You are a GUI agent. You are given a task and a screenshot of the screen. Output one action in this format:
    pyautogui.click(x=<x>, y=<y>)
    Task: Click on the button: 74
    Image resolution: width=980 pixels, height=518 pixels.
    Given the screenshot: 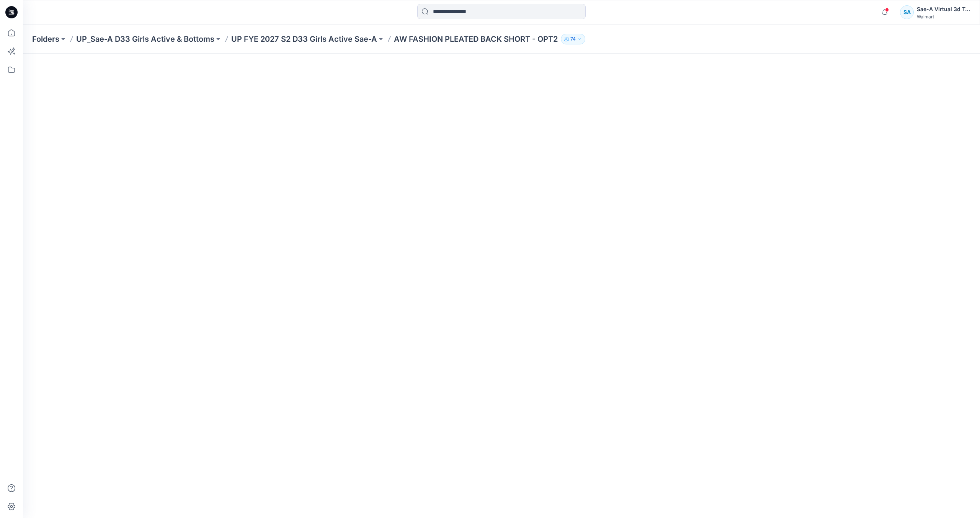 What is the action you would take?
    pyautogui.click(x=573, y=39)
    